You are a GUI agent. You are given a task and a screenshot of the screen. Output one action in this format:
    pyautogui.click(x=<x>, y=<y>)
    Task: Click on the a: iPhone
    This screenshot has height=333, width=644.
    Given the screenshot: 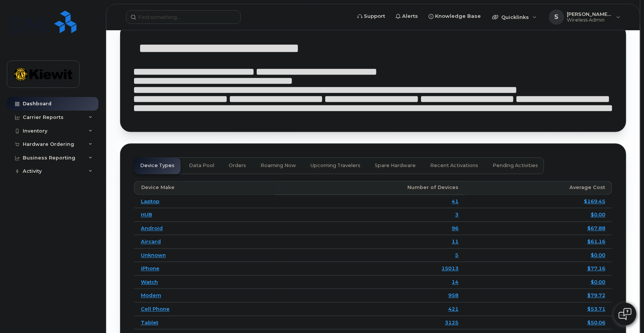 What is the action you would take?
    pyautogui.click(x=150, y=269)
    